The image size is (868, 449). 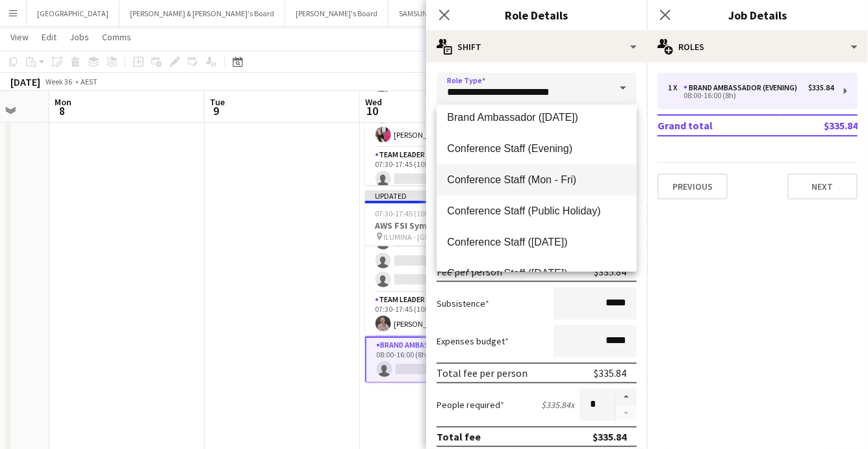 What do you see at coordinates (537, 47) in the screenshot?
I see `div: Shift` at bounding box center [537, 47].